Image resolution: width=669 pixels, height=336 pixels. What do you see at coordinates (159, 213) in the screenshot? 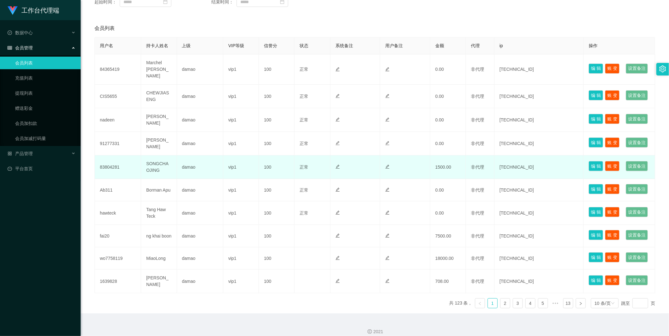
I see `td: Tang Haw Teck` at bounding box center [159, 213].